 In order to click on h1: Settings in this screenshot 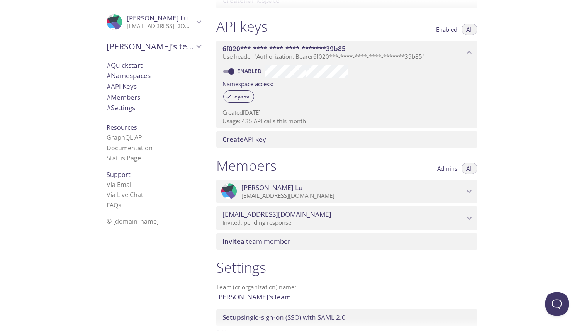, I will do `click(347, 267)`.